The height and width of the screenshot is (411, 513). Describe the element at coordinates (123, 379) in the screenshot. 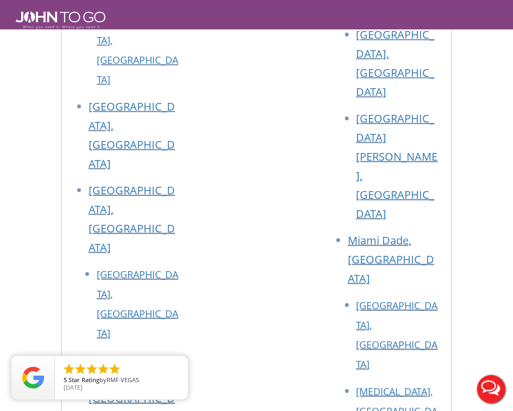

I see `span: RMF VEGAS` at that location.